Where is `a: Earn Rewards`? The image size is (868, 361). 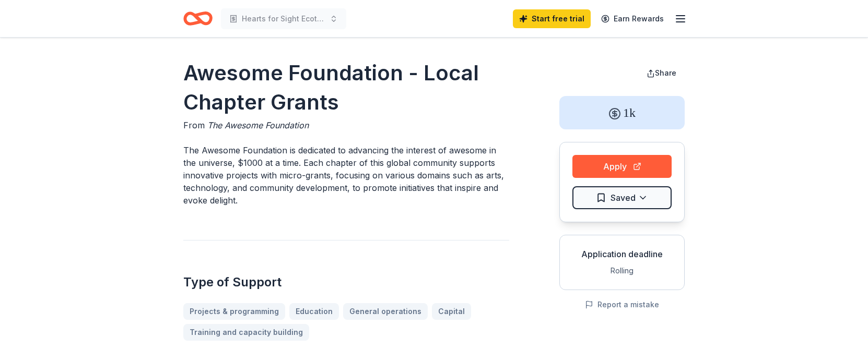 a: Earn Rewards is located at coordinates (632, 19).